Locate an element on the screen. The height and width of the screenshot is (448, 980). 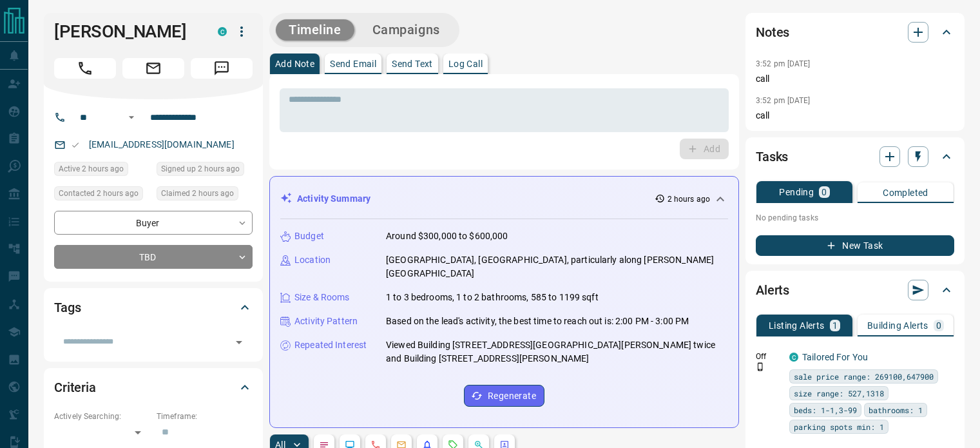
p: Send Email is located at coordinates (353, 64).